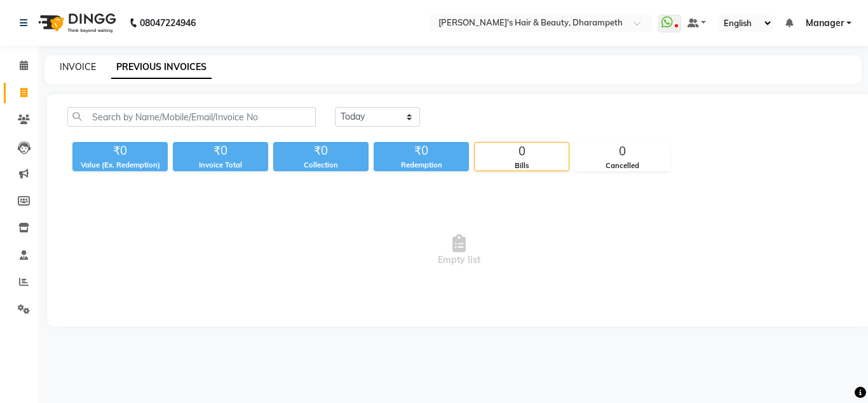 The height and width of the screenshot is (403, 868). What do you see at coordinates (825, 23) in the screenshot?
I see `span: Manager` at bounding box center [825, 23].